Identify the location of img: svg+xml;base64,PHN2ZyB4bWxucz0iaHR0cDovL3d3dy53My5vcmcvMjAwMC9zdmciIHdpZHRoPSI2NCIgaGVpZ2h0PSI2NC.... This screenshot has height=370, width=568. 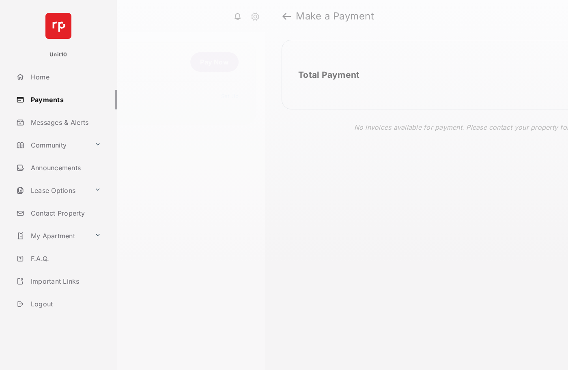
(58, 26).